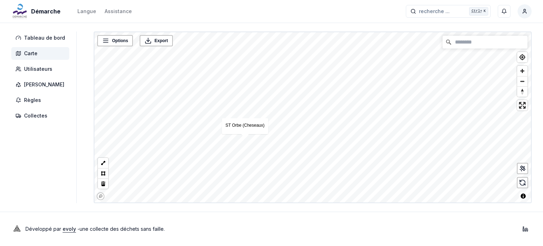 Image resolution: width=543 pixels, height=246 pixels. I want to click on canvas: Map, so click(315, 118).